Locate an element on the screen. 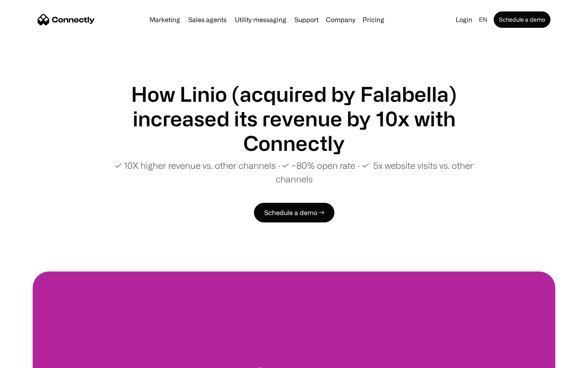 The height and width of the screenshot is (368, 588). a: Utility messaging is located at coordinates (261, 20).